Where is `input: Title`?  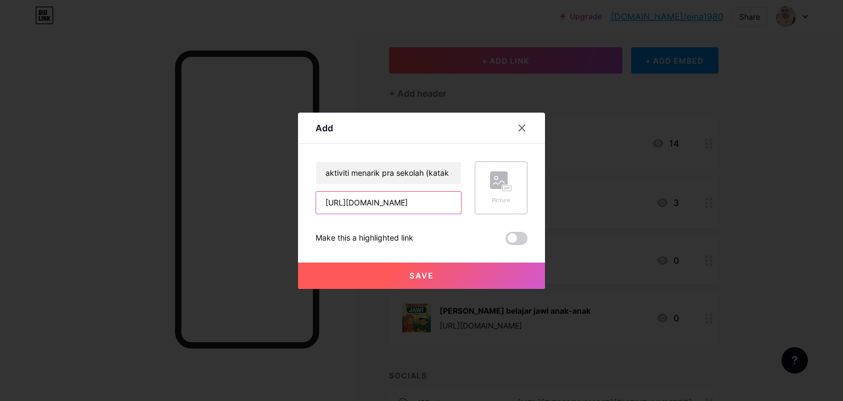 input: Title is located at coordinates (389, 173).